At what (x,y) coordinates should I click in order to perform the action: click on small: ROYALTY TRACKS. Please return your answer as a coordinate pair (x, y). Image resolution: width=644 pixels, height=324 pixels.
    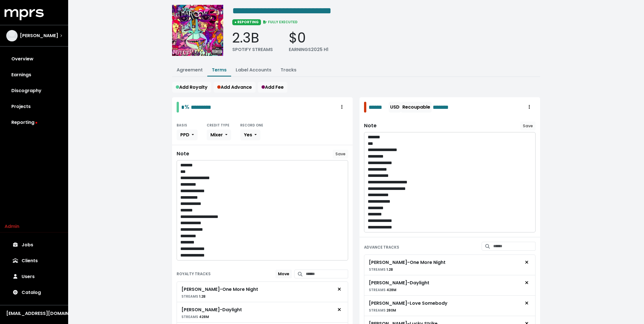
    Looking at the image, I should click on (194, 274).